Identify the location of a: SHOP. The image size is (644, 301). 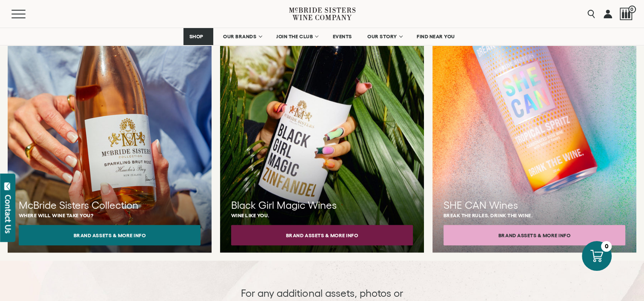
(199, 37).